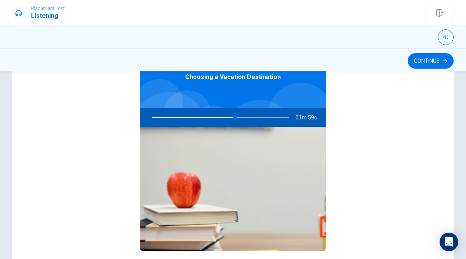 This screenshot has height=259, width=466. What do you see at coordinates (431, 61) in the screenshot?
I see `button: Continue` at bounding box center [431, 61].